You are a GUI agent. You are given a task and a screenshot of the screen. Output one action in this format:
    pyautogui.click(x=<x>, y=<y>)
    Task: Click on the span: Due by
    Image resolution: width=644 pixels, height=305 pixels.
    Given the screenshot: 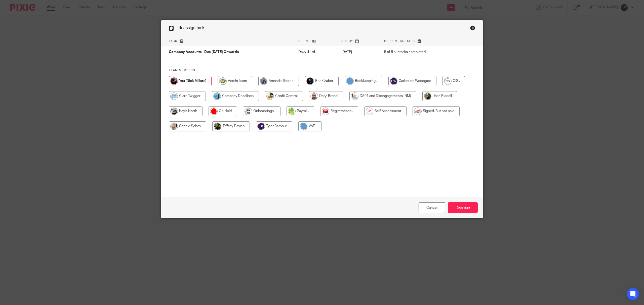 What is the action you would take?
    pyautogui.click(x=347, y=41)
    